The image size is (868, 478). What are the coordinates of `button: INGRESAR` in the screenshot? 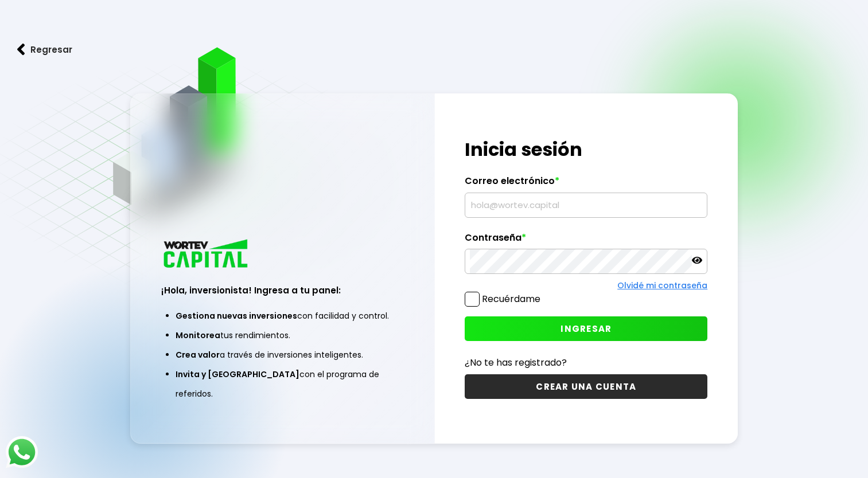 It's located at (586, 328).